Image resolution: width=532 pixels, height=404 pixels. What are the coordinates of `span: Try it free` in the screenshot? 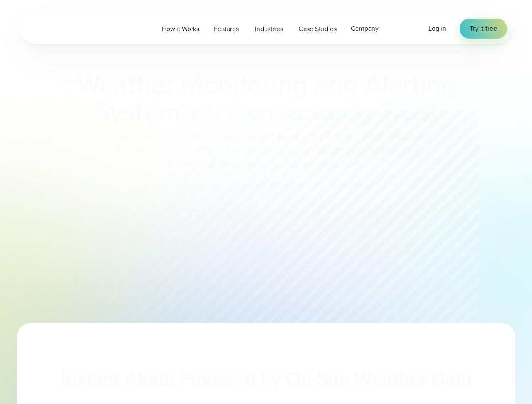 It's located at (483, 29).